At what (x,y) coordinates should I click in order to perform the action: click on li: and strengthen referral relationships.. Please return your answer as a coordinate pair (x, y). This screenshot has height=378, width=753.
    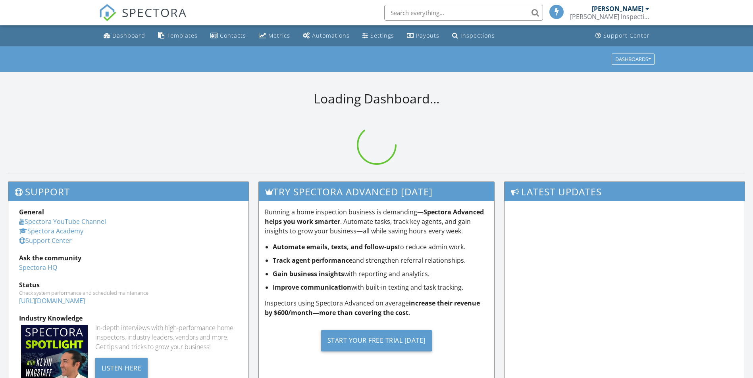
    Looking at the image, I should click on (380, 261).